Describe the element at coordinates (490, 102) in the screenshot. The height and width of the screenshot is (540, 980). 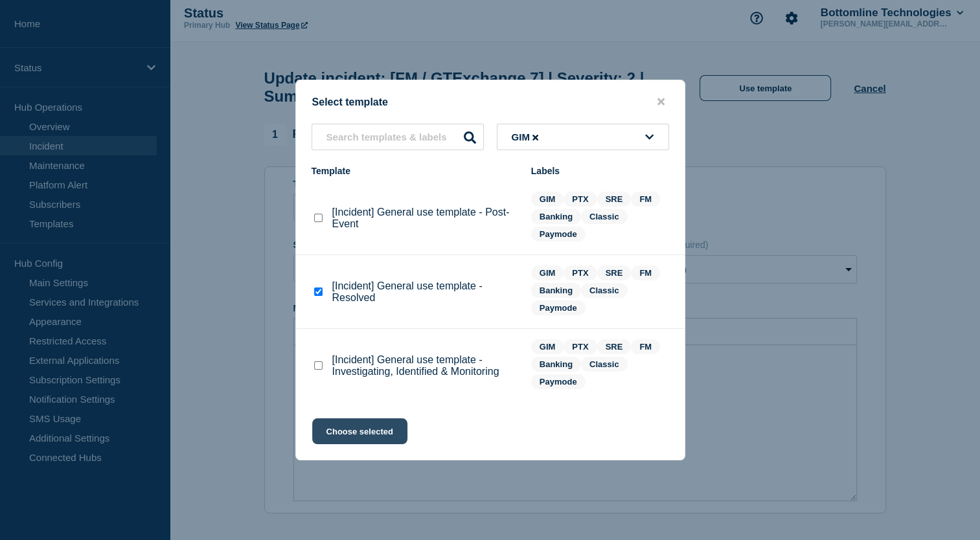
I see `div: Select template` at that location.